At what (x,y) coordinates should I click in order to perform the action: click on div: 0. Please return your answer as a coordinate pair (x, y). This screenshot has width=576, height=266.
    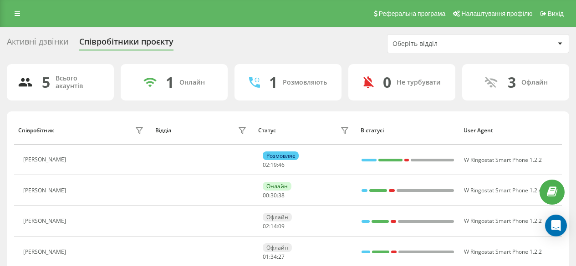
    Looking at the image, I should click on (387, 82).